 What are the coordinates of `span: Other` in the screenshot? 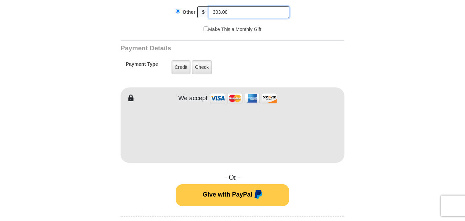 It's located at (189, 12).